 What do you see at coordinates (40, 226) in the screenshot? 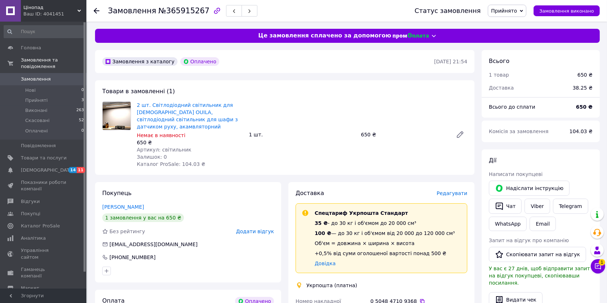
I see `span: Каталог ProSale` at bounding box center [40, 226].